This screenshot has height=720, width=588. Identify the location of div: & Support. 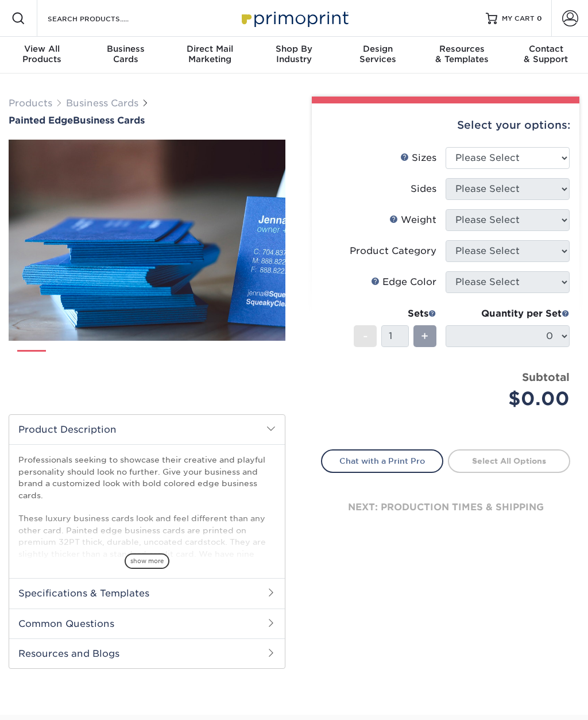
(546, 54).